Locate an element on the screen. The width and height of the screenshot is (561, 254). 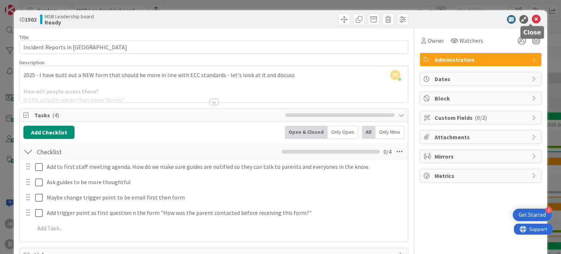
span: Metrics is located at coordinates (481, 176).